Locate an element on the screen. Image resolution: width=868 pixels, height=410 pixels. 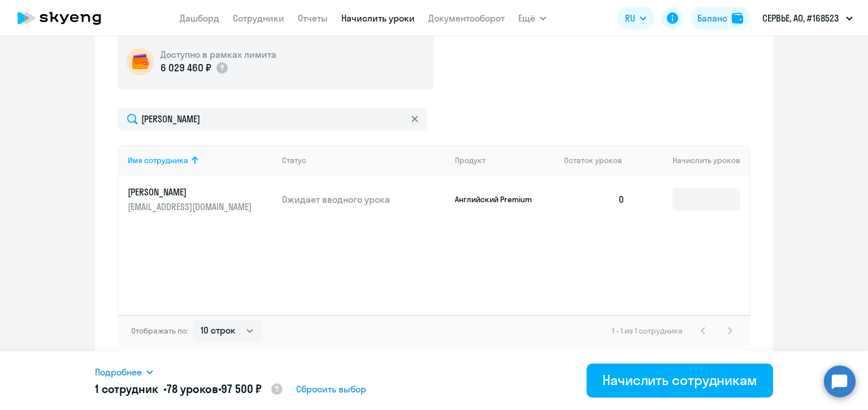
span: Отображать по: is located at coordinates (159, 330).